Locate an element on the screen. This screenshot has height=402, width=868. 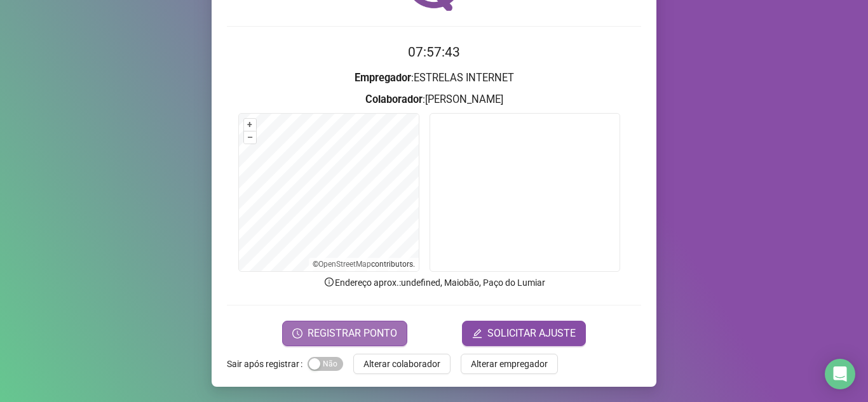
span: Alterar empregador is located at coordinates (509, 365).